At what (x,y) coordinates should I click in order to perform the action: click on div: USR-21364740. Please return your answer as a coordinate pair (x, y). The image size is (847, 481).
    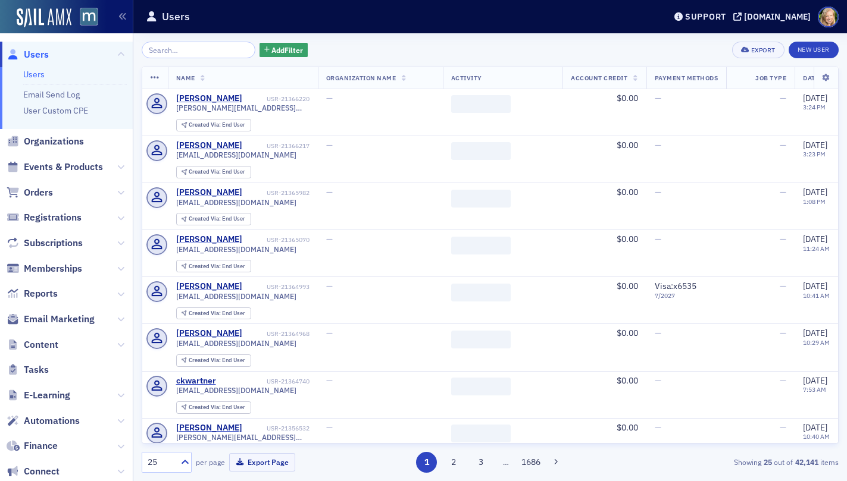
    Looking at the image, I should click on (264, 381).